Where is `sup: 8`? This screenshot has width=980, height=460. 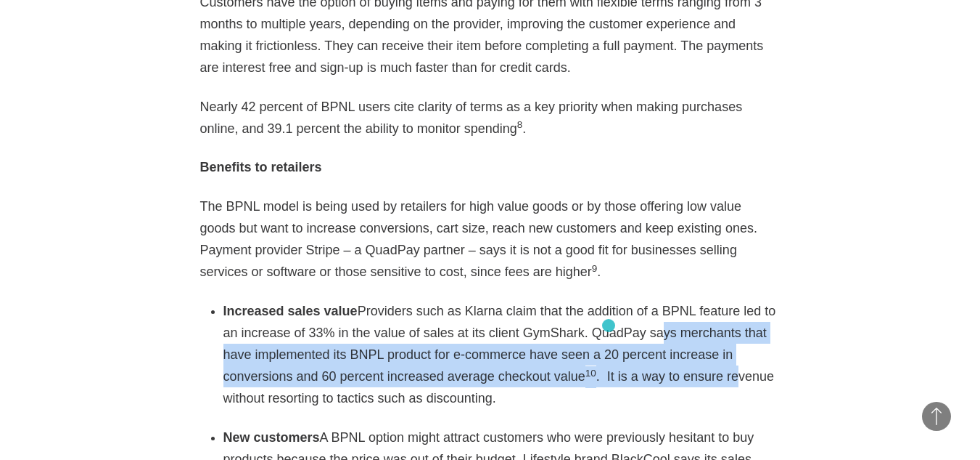
sup: 8 is located at coordinates (520, 124).